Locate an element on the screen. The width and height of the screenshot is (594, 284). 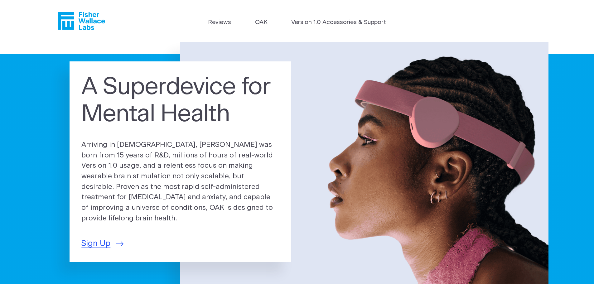
a: Reviews is located at coordinates (220, 22).